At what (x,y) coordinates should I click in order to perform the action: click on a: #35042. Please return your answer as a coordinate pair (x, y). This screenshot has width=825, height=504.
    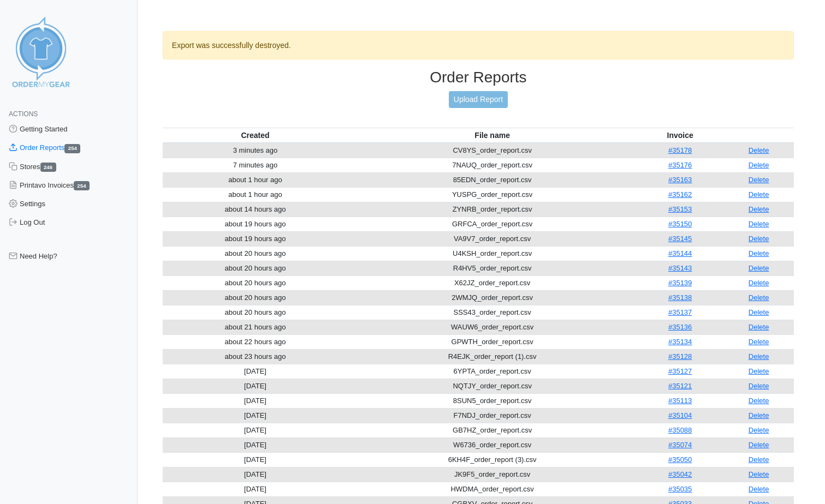
    Looking at the image, I should click on (680, 474).